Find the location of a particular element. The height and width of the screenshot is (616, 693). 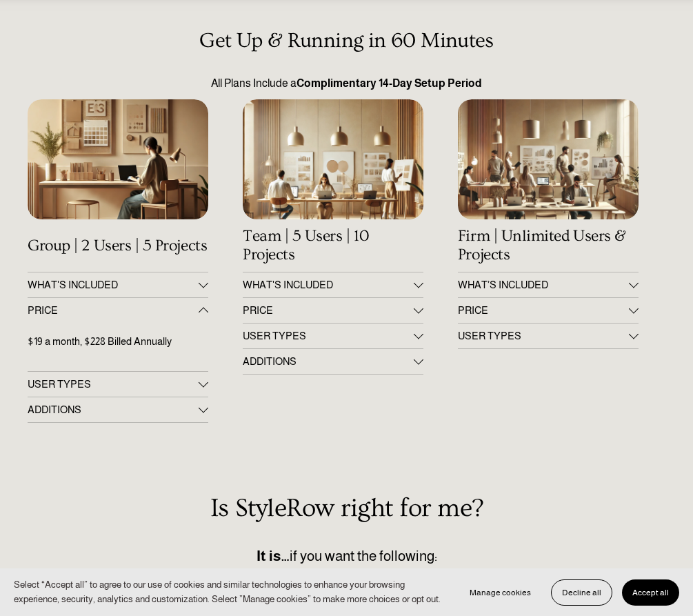

strong: It is… is located at coordinates (273, 555).